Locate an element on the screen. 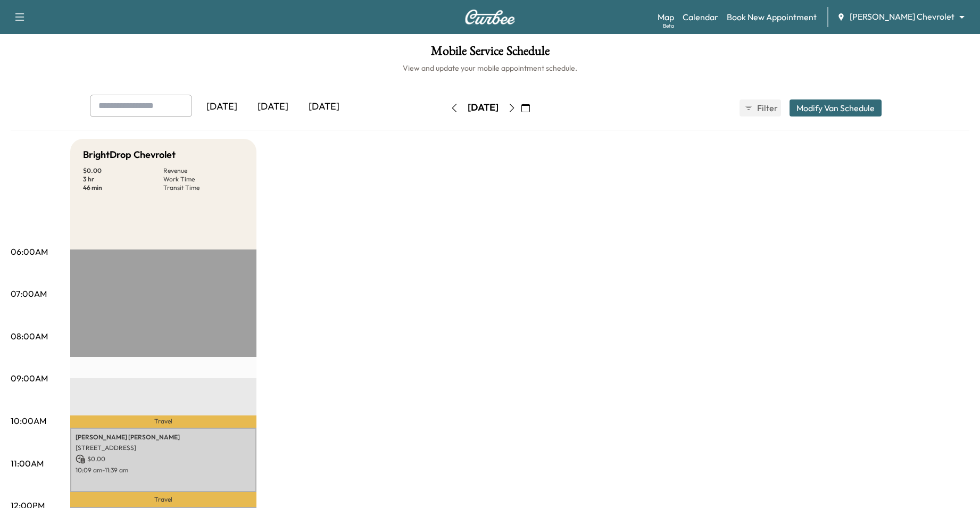 The image size is (980, 508). h5: BrightDrop Chevrolet is located at coordinates (129, 155).